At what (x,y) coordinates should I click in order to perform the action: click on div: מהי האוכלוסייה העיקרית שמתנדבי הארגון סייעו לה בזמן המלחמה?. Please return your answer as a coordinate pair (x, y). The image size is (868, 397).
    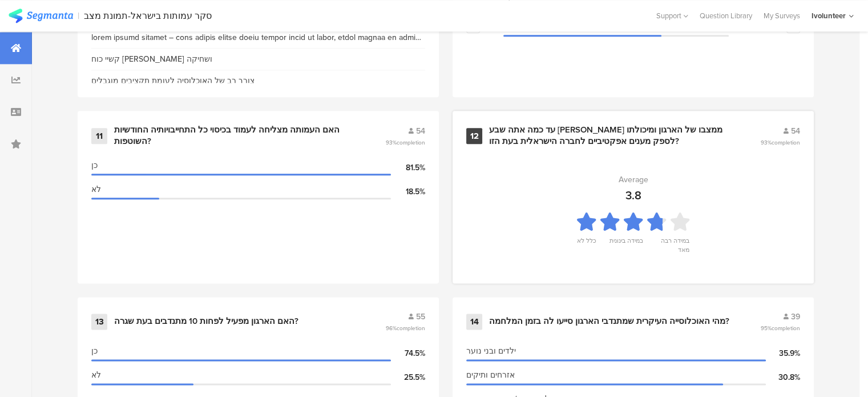
    Looking at the image, I should click on (609, 322).